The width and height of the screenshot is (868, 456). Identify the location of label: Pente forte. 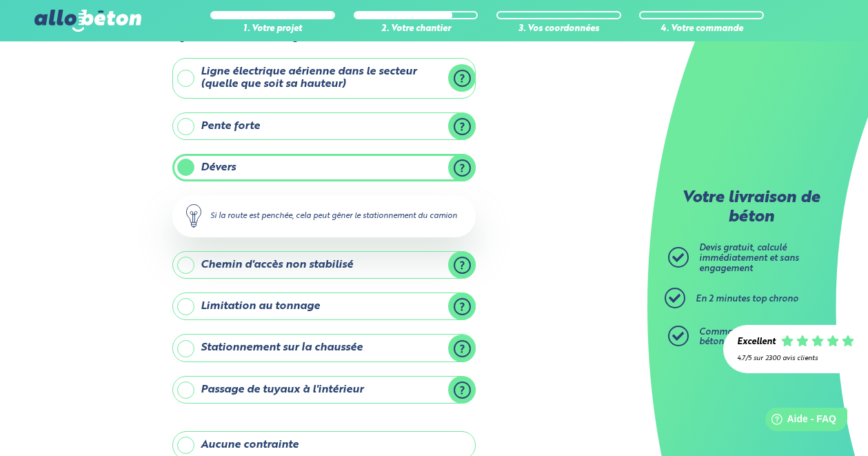
(324, 126).